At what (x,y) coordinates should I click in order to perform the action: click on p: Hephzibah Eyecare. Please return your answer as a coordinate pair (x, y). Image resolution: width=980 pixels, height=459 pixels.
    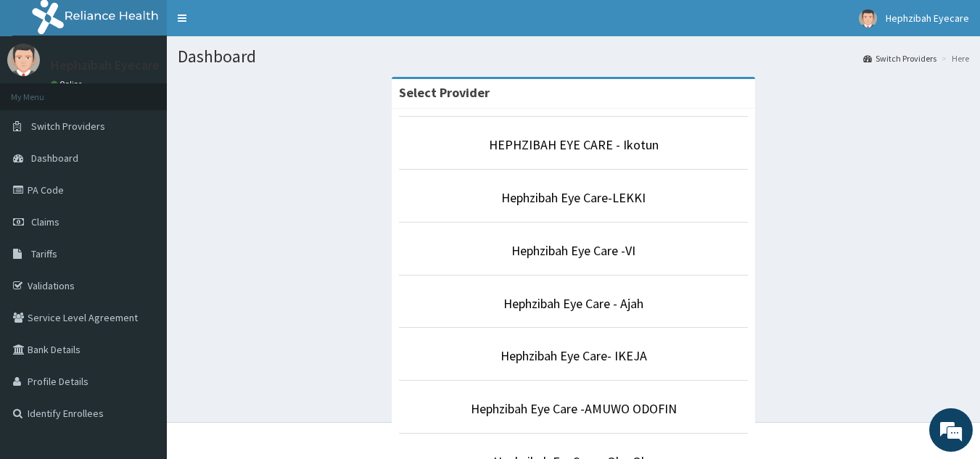
    Looking at the image, I should click on (105, 65).